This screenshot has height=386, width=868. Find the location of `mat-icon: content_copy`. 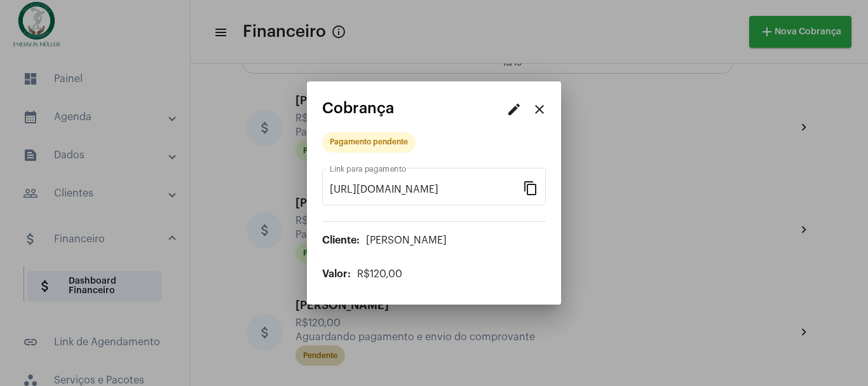

mat-icon: content_copy is located at coordinates (530, 188).